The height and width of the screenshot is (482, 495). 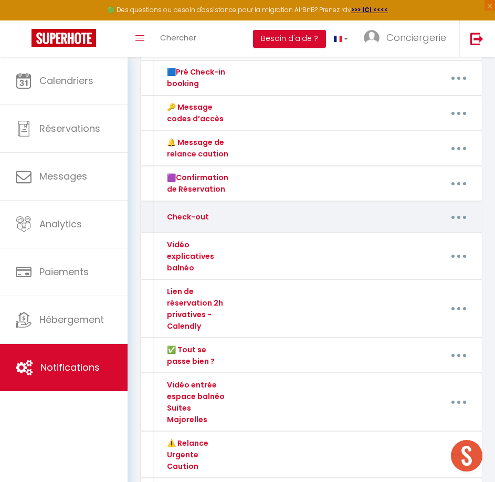 I want to click on span: Notifications, so click(x=70, y=367).